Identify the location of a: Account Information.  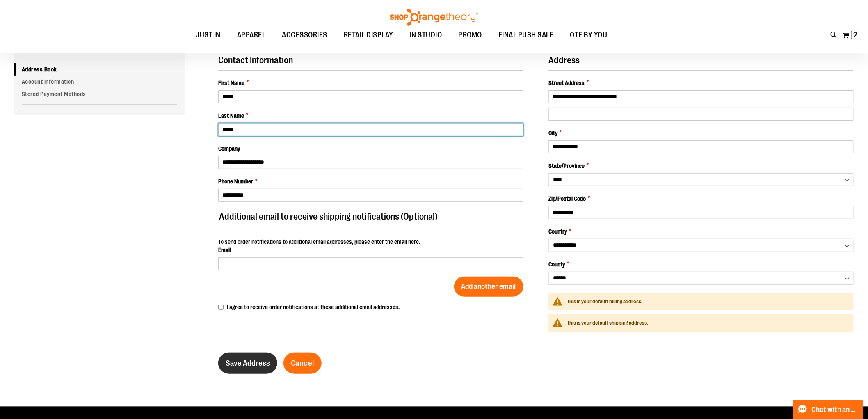
(100, 81).